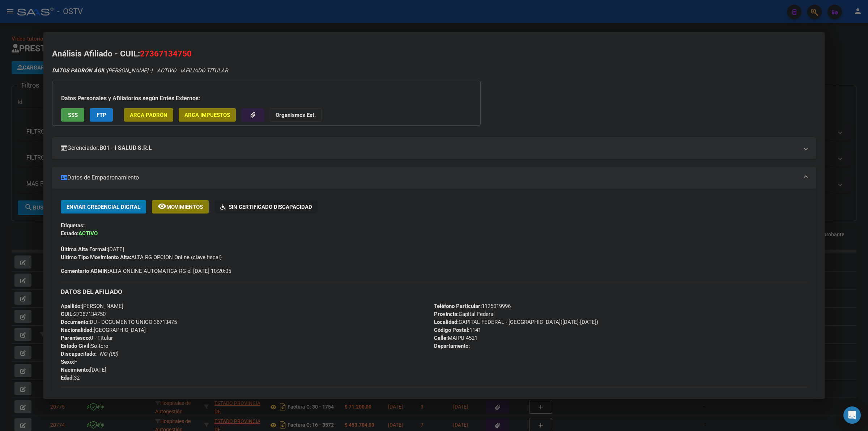 Image resolution: width=868 pixels, height=431 pixels. What do you see at coordinates (96, 257) in the screenshot?
I see `strong: Ultimo Tipo Movimiento Alta:` at bounding box center [96, 257].